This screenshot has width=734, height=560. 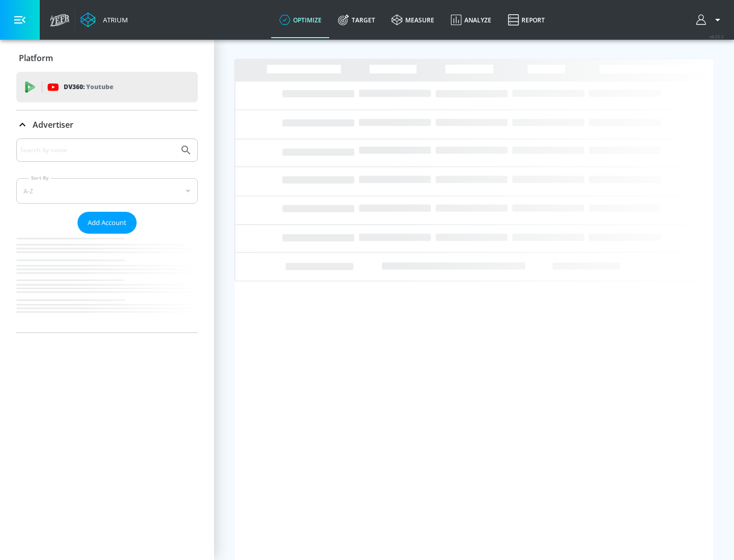 I want to click on p: Advertiser, so click(x=53, y=124).